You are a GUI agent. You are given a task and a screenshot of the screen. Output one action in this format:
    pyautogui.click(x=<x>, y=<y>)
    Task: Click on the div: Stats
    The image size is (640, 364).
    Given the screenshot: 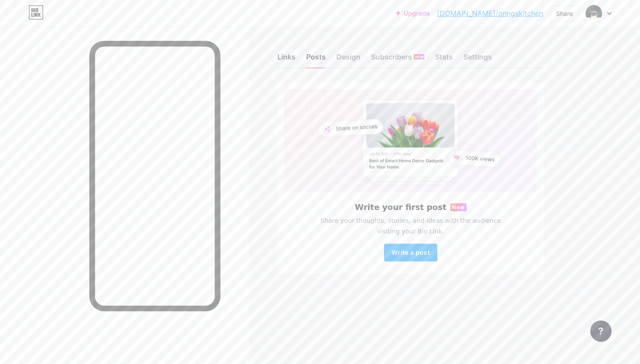 What is the action you would take?
    pyautogui.click(x=444, y=59)
    